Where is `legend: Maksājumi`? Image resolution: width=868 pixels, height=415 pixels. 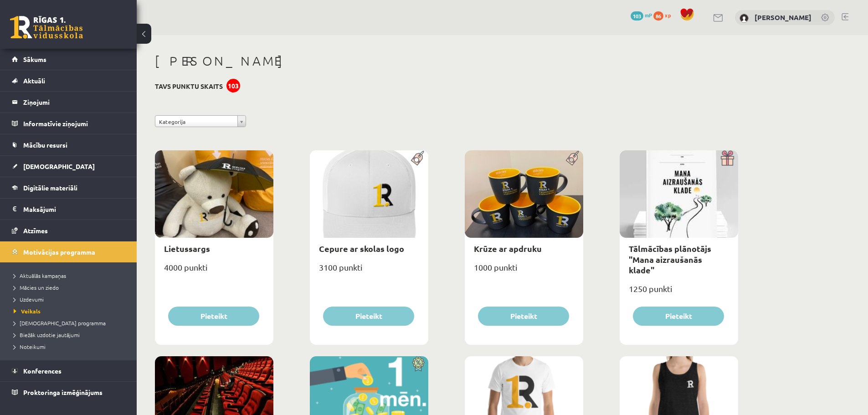
legend: Maksājumi is located at coordinates (74, 209).